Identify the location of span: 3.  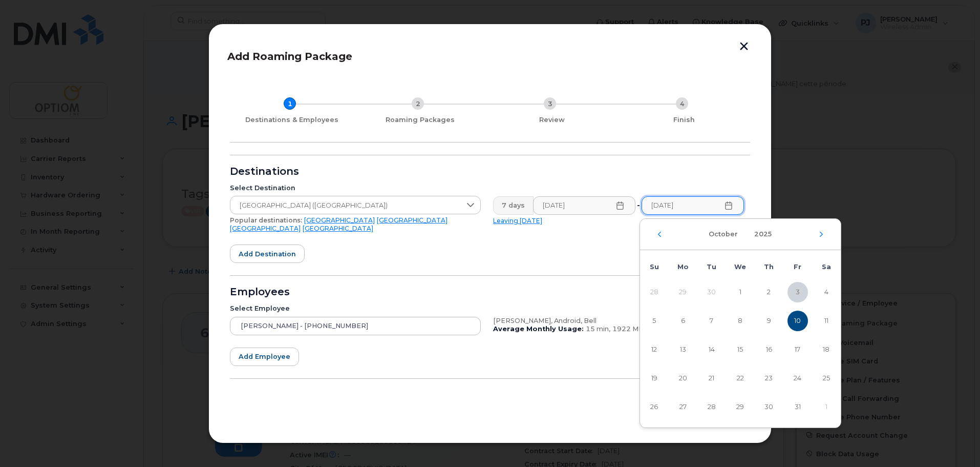
(798, 292).